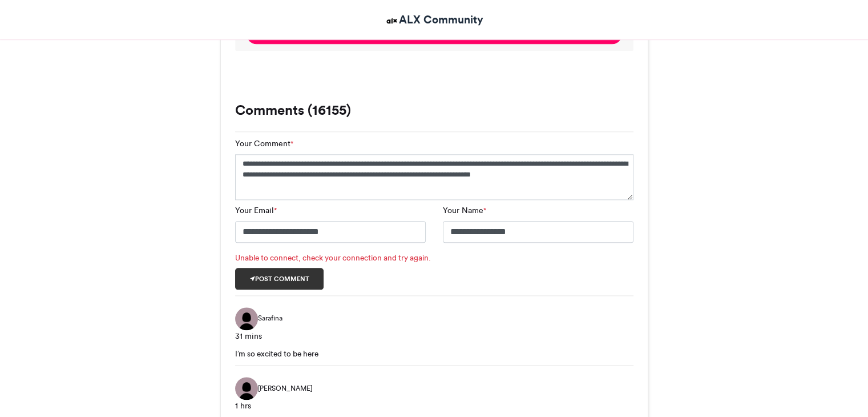 The image size is (868, 417). Describe the element at coordinates (434, 353) in the screenshot. I see `div: I’m so excited to be here` at that location.